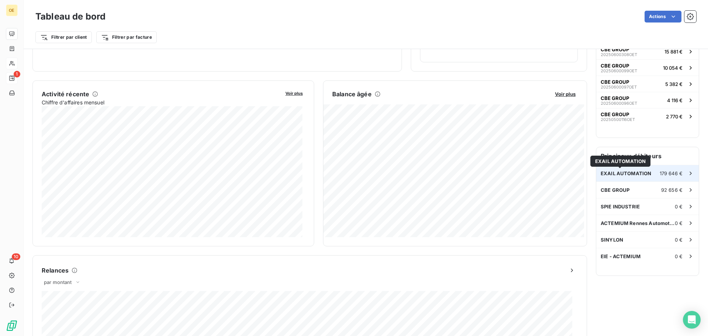  What do you see at coordinates (55, 270) in the screenshot?
I see `h6: Relances` at bounding box center [55, 270].